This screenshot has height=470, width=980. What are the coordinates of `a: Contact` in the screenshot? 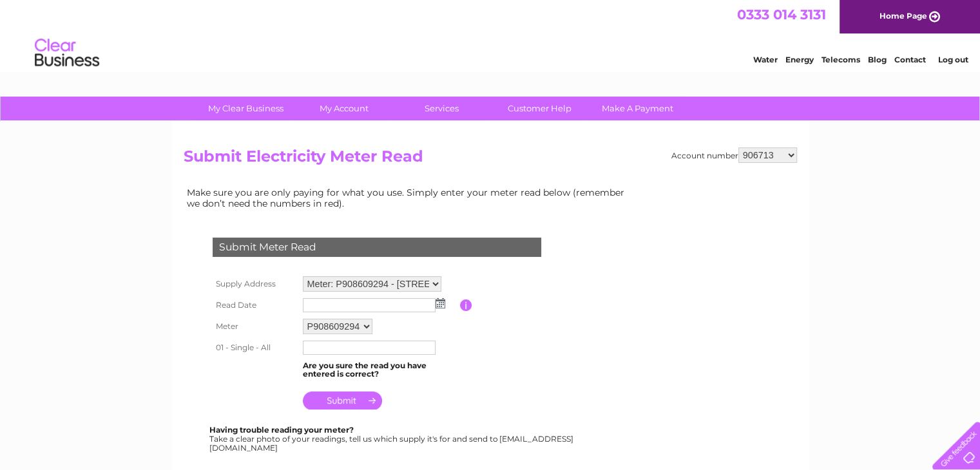 It's located at (910, 59).